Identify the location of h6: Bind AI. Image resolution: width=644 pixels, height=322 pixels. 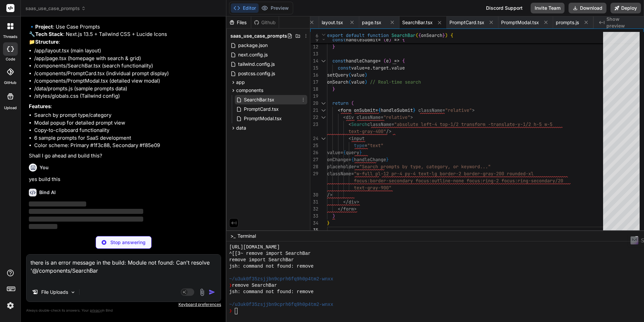
(47, 192).